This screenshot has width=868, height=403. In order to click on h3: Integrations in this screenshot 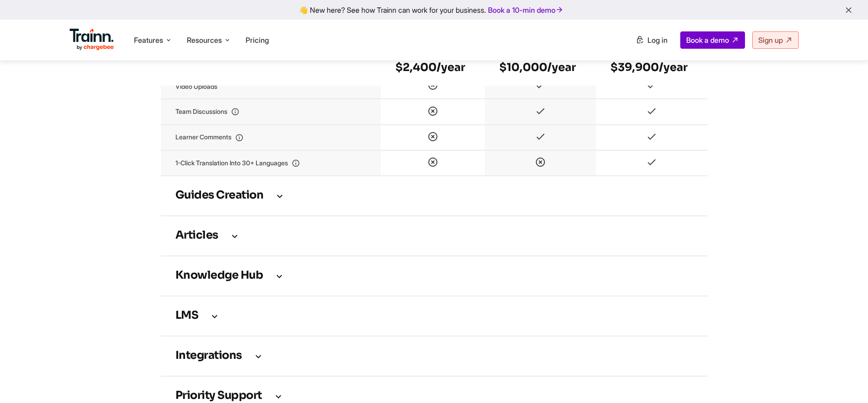, I will do `click(434, 356)`.